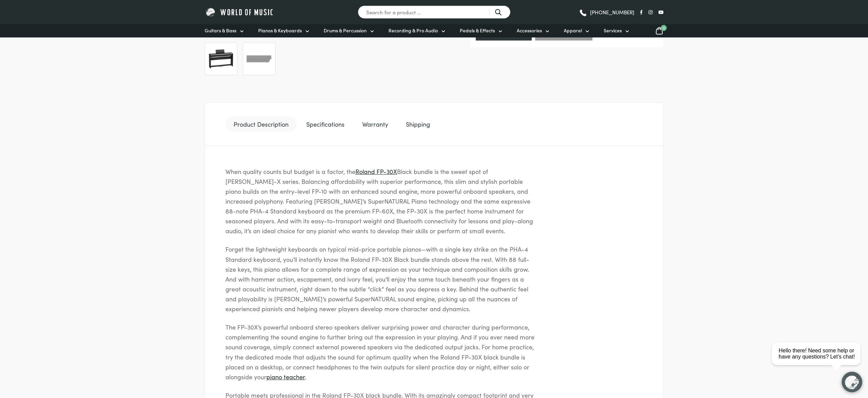 The image size is (868, 398). What do you see at coordinates (383, 279) in the screenshot?
I see `p: Forget the lightweight keyboards on typical mid-price portable pianos—with a single key strike on...` at bounding box center [383, 279].